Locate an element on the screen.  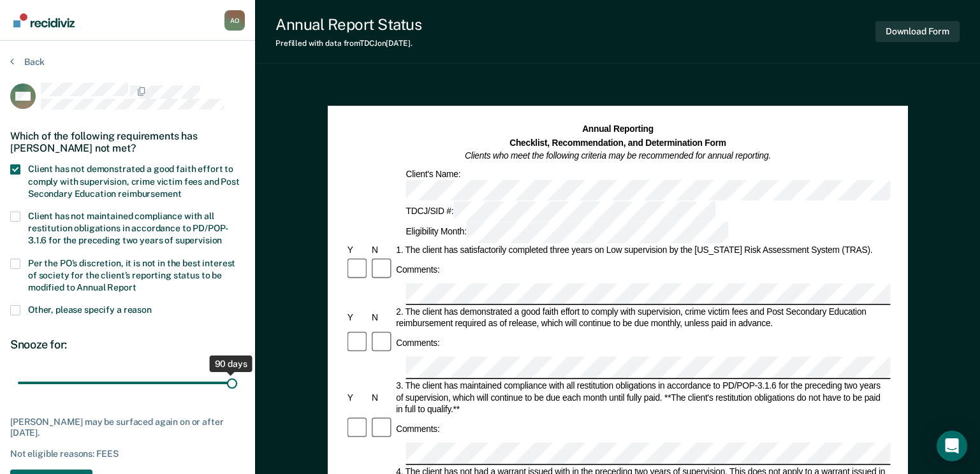
div: 2. The client has demonstrated a good faith effort to comply with supervision, crime victim fees ... is located at coordinates (642, 318).